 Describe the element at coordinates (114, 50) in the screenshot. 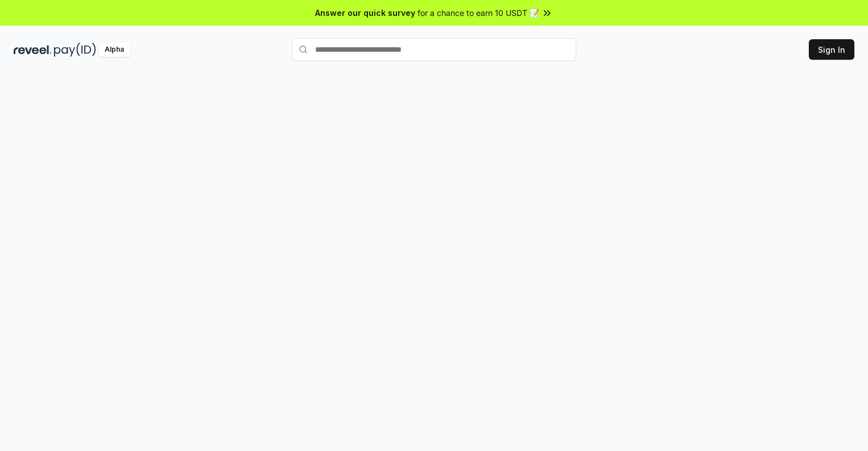

I see `div: Alpha` at that location.